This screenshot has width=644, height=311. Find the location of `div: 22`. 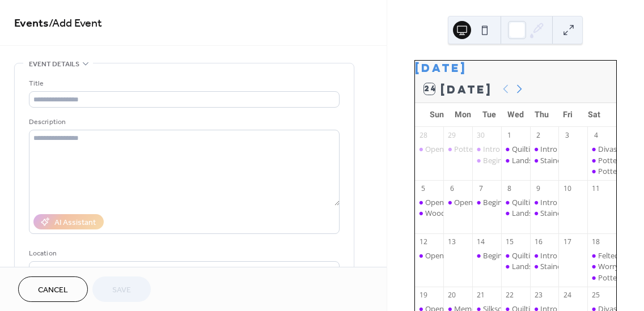

div: 22 is located at coordinates (510, 294).